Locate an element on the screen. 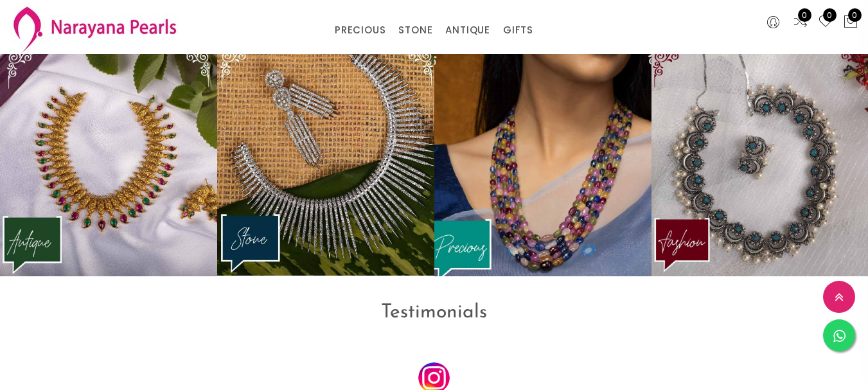 The image size is (868, 390). a: PRECIOUS is located at coordinates (359, 30).